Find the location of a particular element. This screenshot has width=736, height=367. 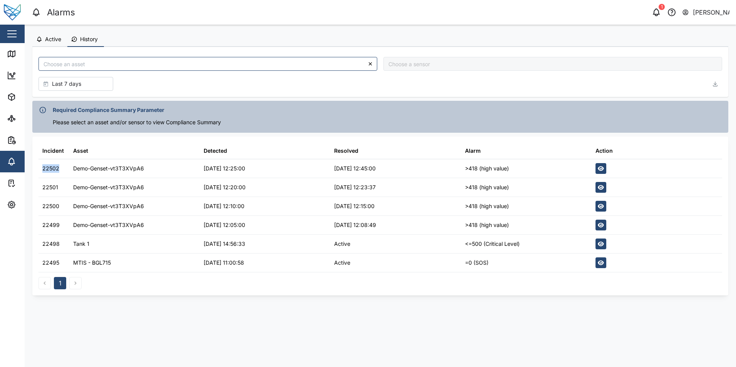

input: Choose an asset is located at coordinates (208, 64).